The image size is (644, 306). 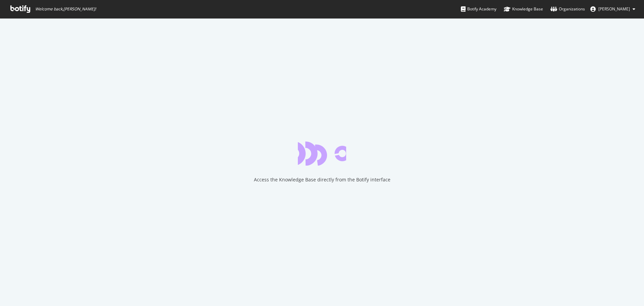 I want to click on span: Anja Alling, so click(x=614, y=8).